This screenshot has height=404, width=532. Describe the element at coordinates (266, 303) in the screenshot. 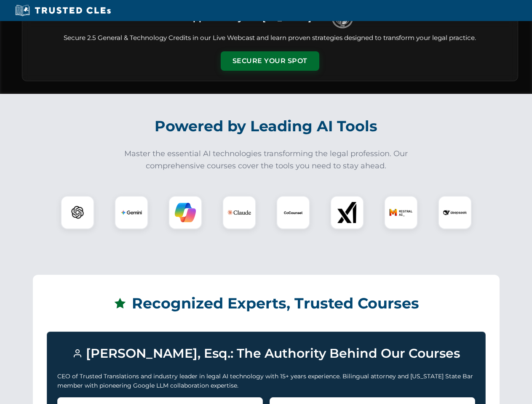

I see `h2: Recognized Experts, Trusted Courses` at that location.